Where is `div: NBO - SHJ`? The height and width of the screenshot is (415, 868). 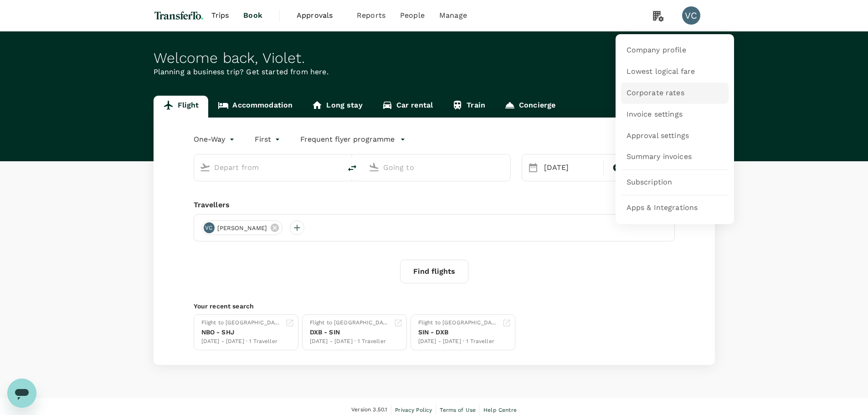 div: NBO - SHJ is located at coordinates (241, 332).